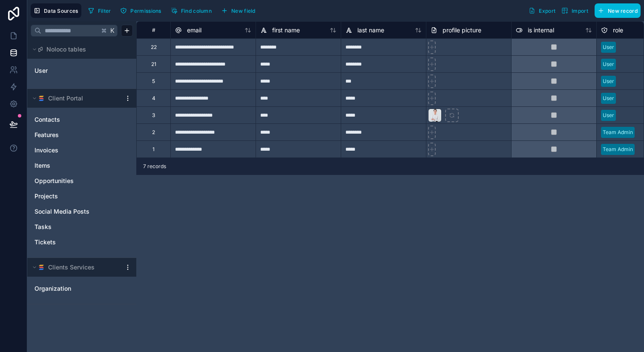 The height and width of the screenshot is (352, 644). Describe the element at coordinates (196, 11) in the screenshot. I see `span: Find column` at that location.